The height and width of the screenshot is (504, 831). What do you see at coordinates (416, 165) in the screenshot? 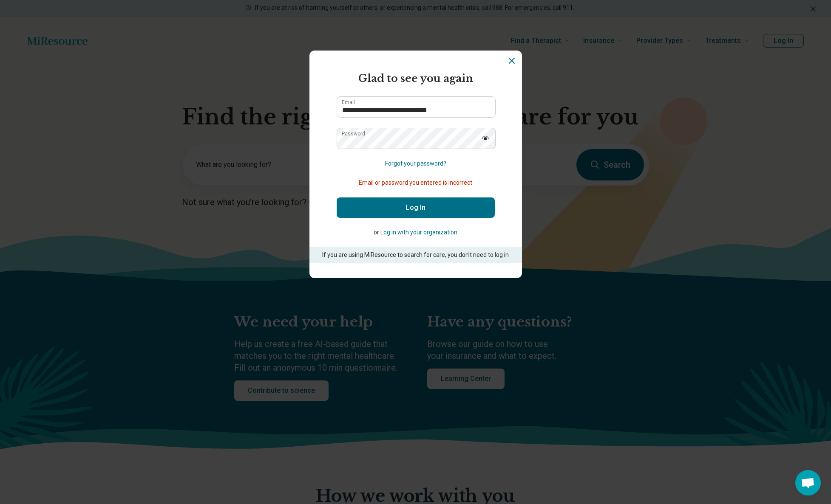
I see `section: Login Dialog` at bounding box center [416, 165].